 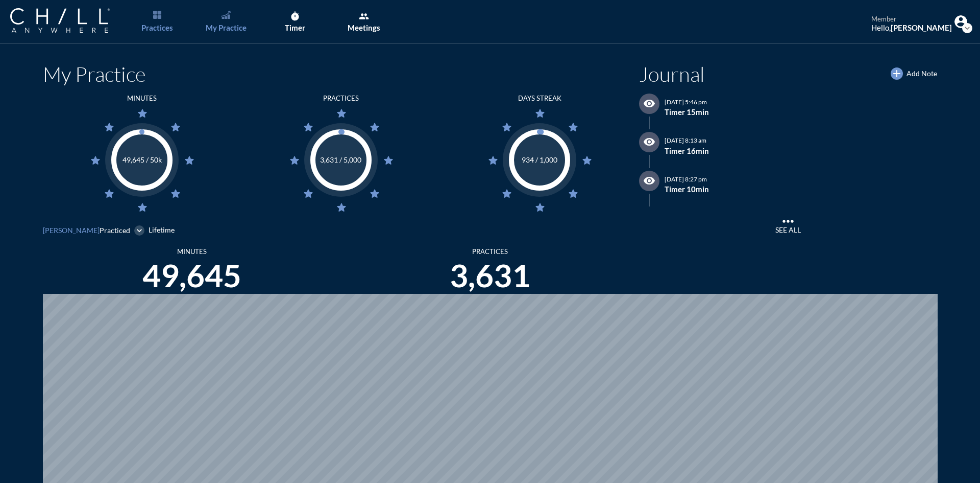 I want to click on div: Hello,, so click(x=912, y=27).